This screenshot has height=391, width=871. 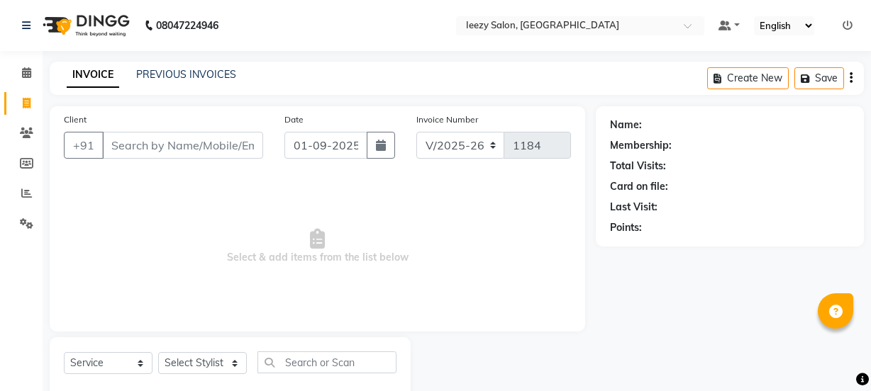 I want to click on div: Membership:, so click(x=640, y=145).